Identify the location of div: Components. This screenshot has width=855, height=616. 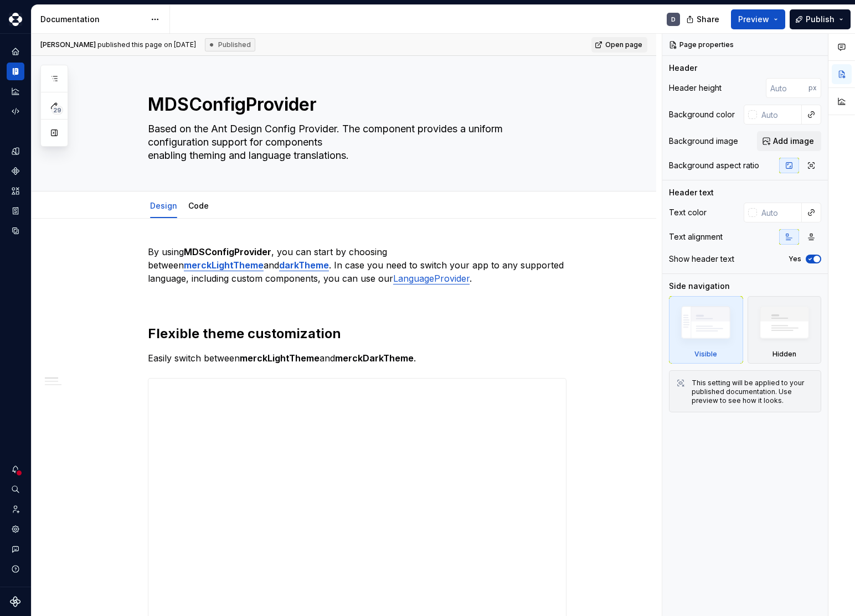
(16, 170).